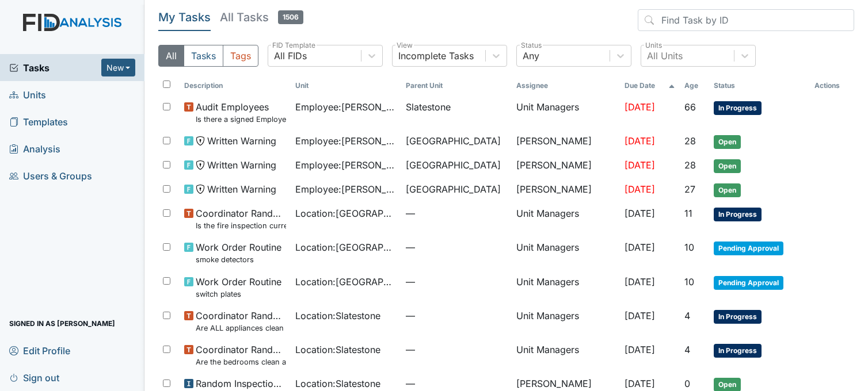  What do you see at coordinates (28, 94) in the screenshot?
I see `span: Units` at bounding box center [28, 94].